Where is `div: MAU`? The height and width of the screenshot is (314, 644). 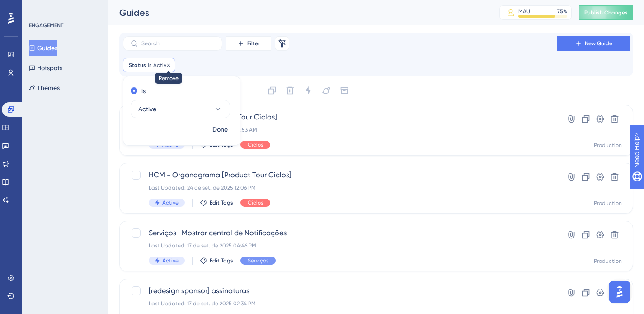 div: MAU is located at coordinates (524, 11).